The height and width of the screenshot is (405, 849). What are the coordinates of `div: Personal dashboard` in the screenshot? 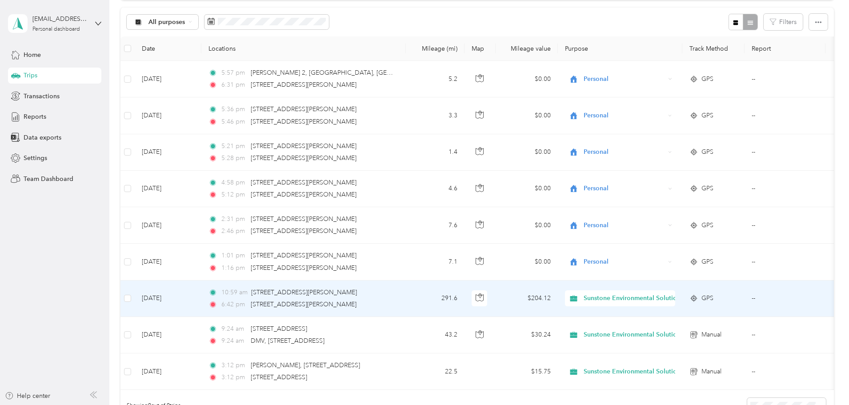 It's located at (56, 29).